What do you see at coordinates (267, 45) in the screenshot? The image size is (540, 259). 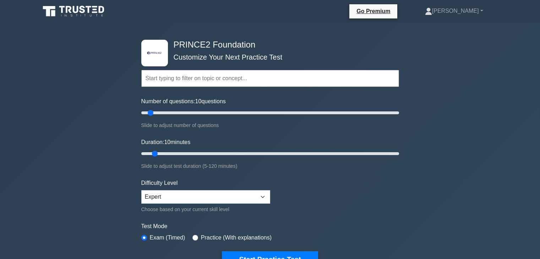 I see `h4: PRINCE2 Foundation` at bounding box center [267, 45].